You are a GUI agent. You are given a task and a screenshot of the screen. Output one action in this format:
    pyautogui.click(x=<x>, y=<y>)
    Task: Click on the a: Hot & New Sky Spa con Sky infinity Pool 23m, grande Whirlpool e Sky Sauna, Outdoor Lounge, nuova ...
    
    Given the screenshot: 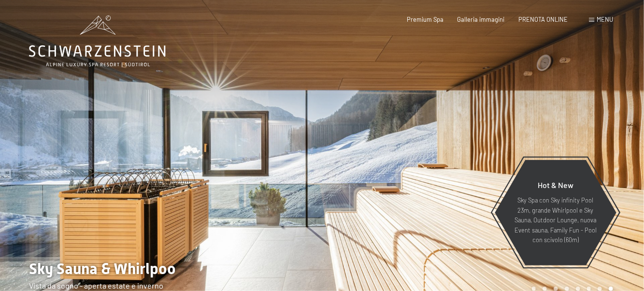 What is the action you would take?
    pyautogui.click(x=555, y=213)
    